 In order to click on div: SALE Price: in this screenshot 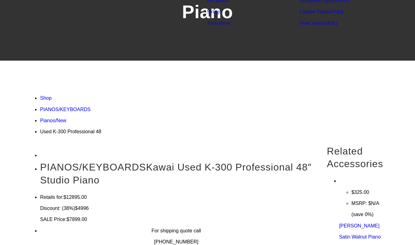, I will do `click(176, 212)`.